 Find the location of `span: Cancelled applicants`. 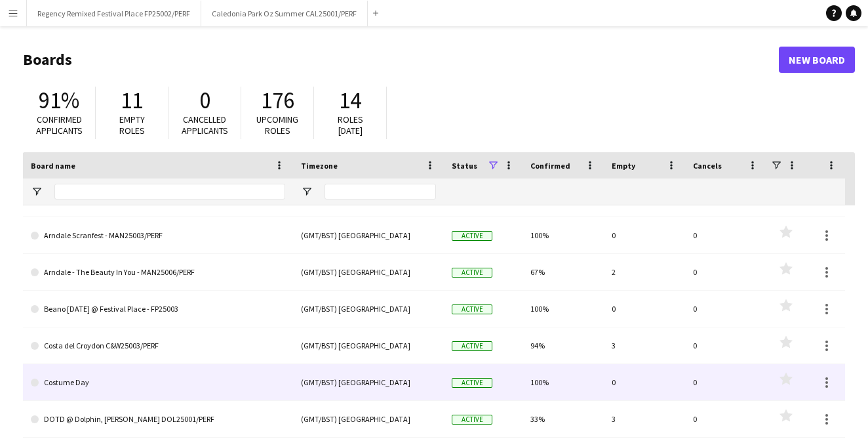

span: Cancelled applicants is located at coordinates (205, 125).